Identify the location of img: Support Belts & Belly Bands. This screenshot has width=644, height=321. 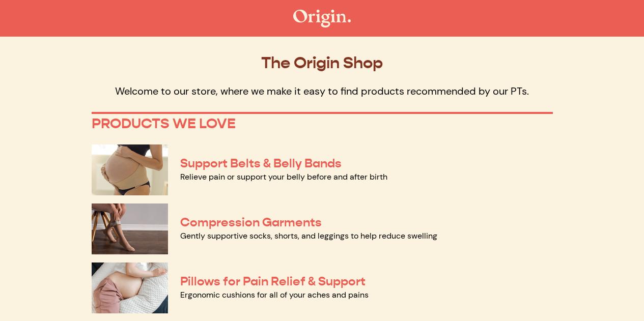
(130, 170).